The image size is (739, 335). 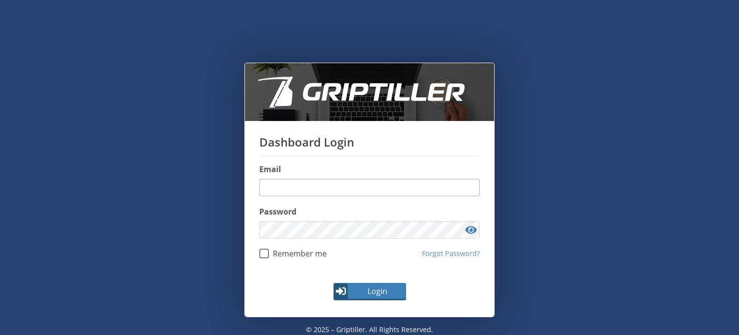 What do you see at coordinates (377, 291) in the screenshot?
I see `span: Login` at bounding box center [377, 291].